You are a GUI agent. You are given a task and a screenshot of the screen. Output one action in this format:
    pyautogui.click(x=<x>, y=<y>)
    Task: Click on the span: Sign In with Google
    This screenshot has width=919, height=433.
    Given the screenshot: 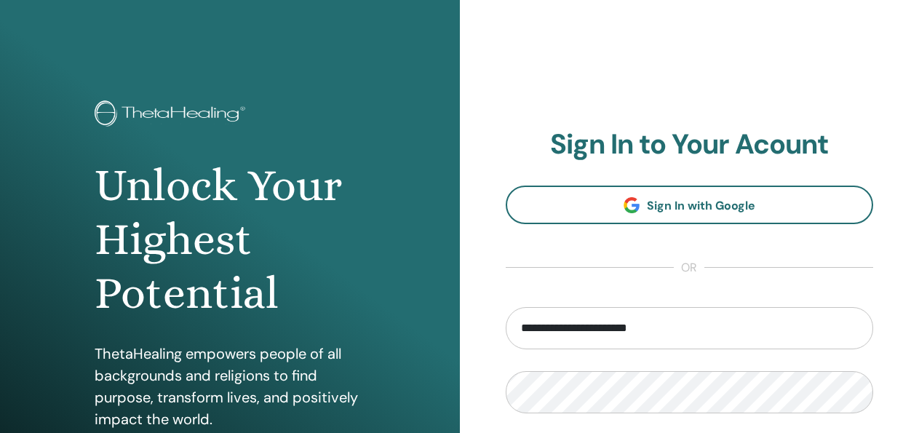 What is the action you would take?
    pyautogui.click(x=701, y=205)
    